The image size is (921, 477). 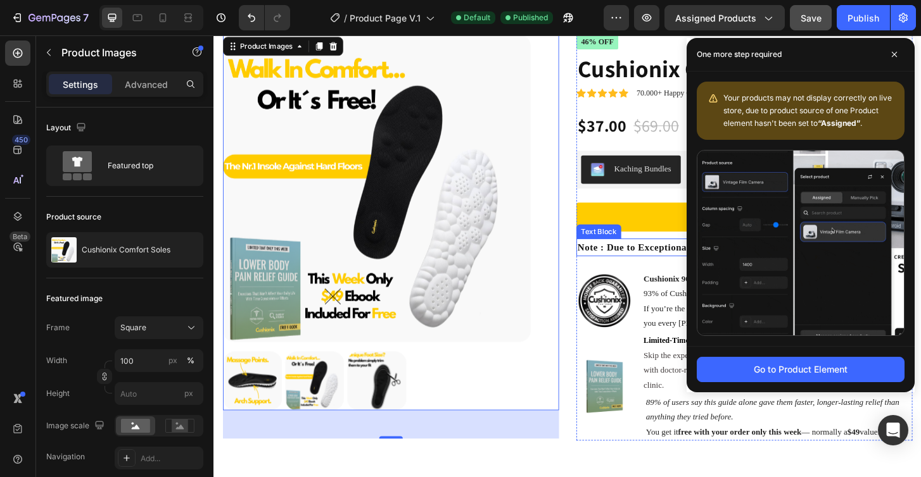 What do you see at coordinates (570, 35) in the screenshot?
I see `h1: Cushionix Comfort Soles` at bounding box center [570, 35].